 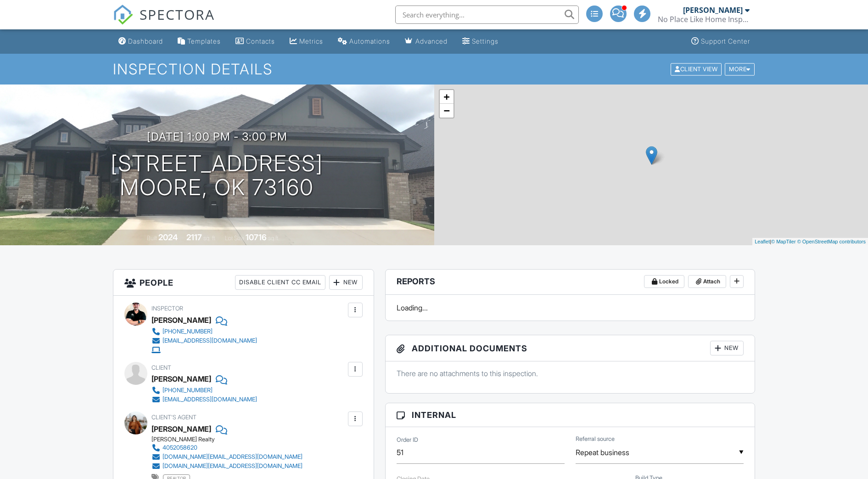 What do you see at coordinates (306, 41) in the screenshot?
I see `a: Metrics` at bounding box center [306, 41].